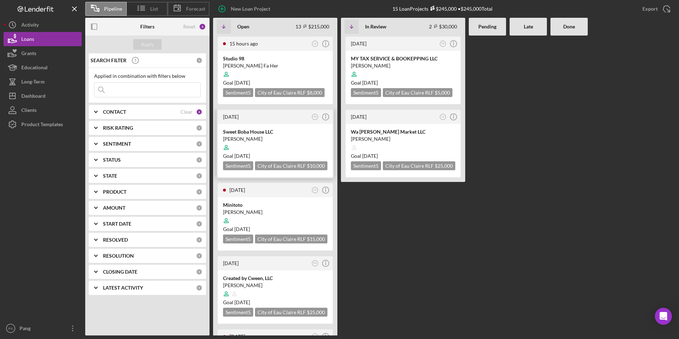 The image size is (679, 339). I want to click on time: 08/29/2025, so click(370, 156).